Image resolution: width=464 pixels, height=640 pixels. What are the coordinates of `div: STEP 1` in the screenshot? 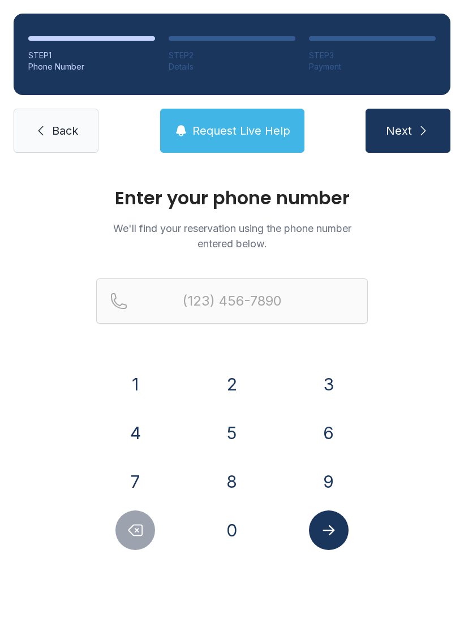 It's located at (92, 55).